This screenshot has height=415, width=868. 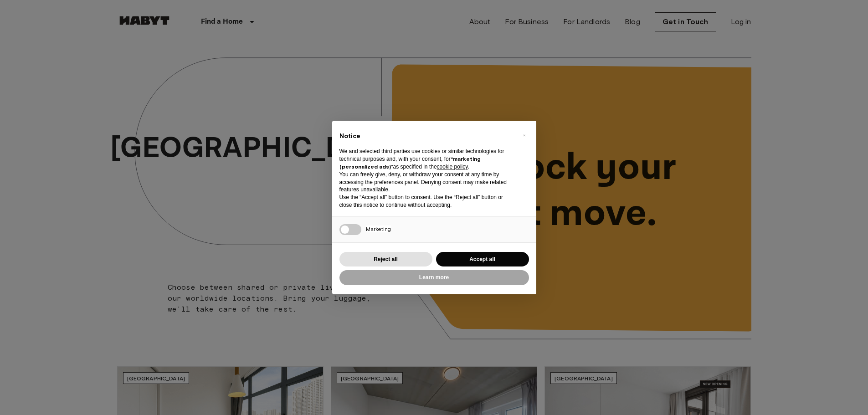 I want to click on button: Reject all, so click(x=386, y=260).